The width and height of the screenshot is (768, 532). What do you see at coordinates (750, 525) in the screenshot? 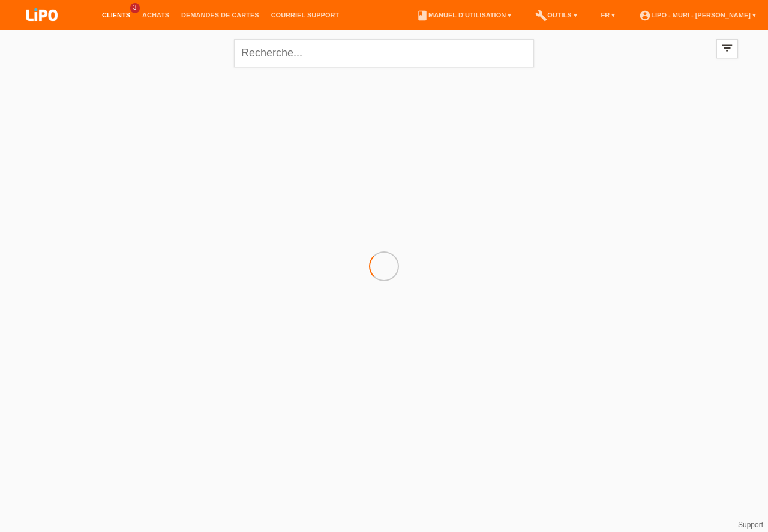
I see `a: Support` at bounding box center [750, 525].